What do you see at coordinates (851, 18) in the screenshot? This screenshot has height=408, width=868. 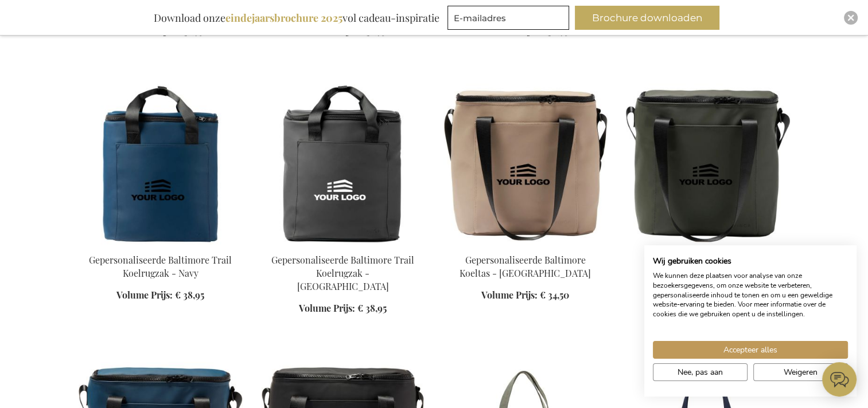 I see `div: Close` at bounding box center [851, 18].